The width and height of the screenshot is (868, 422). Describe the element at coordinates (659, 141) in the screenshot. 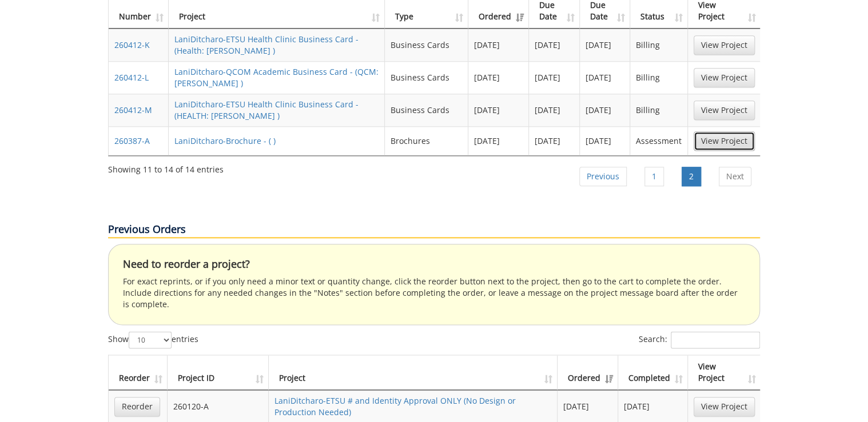

I see `td: Assessment` at that location.